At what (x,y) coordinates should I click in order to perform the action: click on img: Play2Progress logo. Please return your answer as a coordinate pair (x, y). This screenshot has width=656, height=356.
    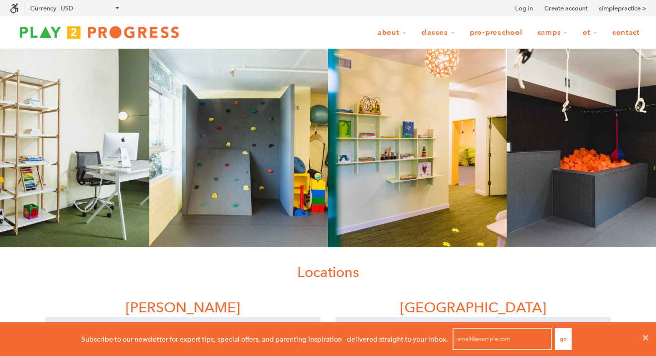
    Looking at the image, I should click on (99, 32).